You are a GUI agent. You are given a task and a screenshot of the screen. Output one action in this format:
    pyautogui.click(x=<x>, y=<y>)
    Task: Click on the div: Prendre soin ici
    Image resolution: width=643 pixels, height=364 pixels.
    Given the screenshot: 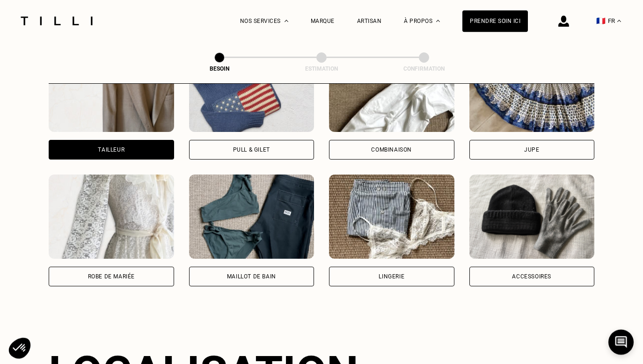 What is the action you would take?
    pyautogui.click(x=496, y=21)
    